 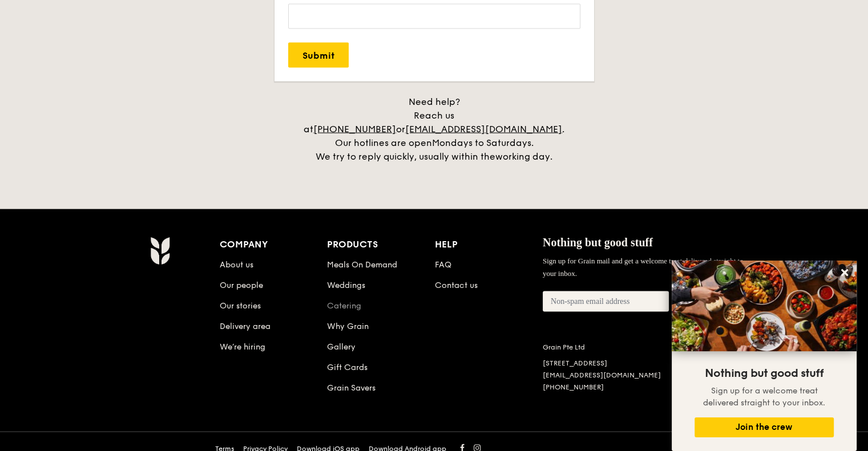 What do you see at coordinates (341, 347) in the screenshot?
I see `a: Gallery` at bounding box center [341, 347].